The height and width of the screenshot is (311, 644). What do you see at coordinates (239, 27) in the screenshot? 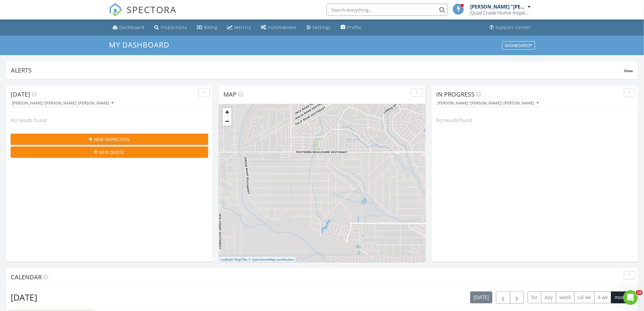
I see `a: Metrics` at bounding box center [239, 27].